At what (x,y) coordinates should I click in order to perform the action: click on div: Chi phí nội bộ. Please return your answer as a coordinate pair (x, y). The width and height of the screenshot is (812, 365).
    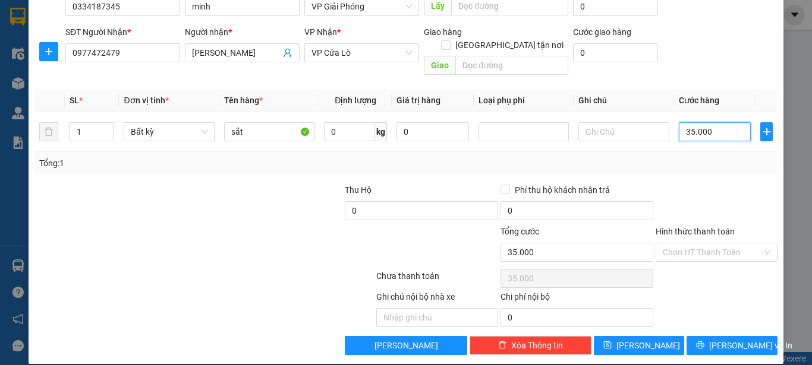
    Looking at the image, I should click on (576, 300).